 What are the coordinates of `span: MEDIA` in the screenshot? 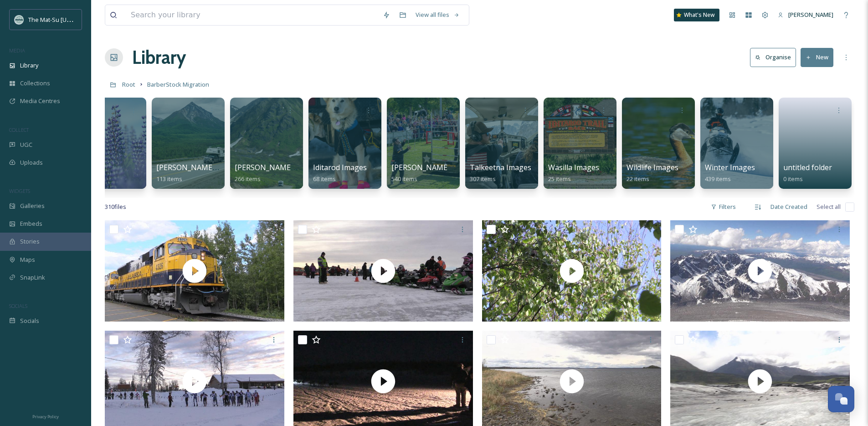 It's located at (17, 50).